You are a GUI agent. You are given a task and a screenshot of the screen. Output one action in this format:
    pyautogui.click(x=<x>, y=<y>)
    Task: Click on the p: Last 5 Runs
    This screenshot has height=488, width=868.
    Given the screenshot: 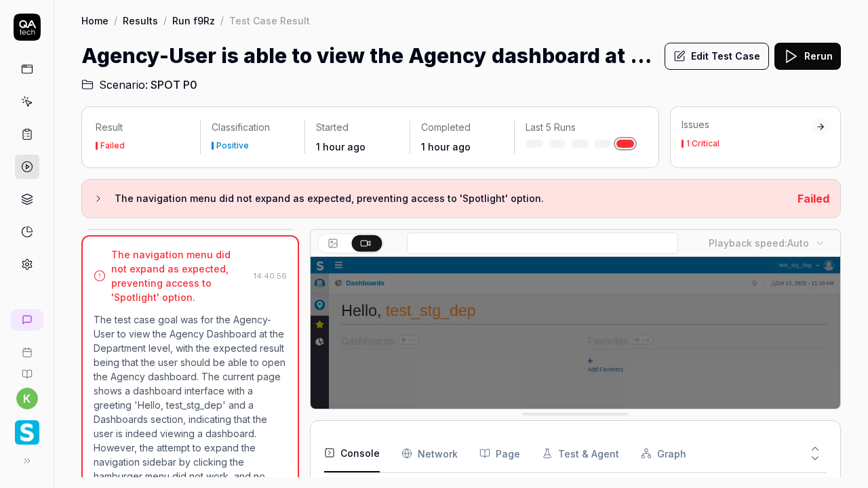 What is the action you would take?
    pyautogui.click(x=580, y=127)
    